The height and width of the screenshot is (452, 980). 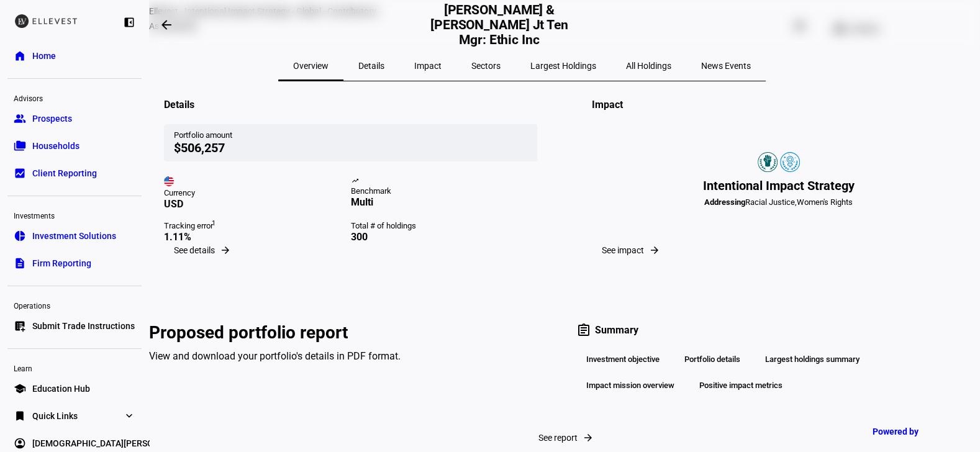 I want to click on div: Impact mission overview, so click(x=630, y=386).